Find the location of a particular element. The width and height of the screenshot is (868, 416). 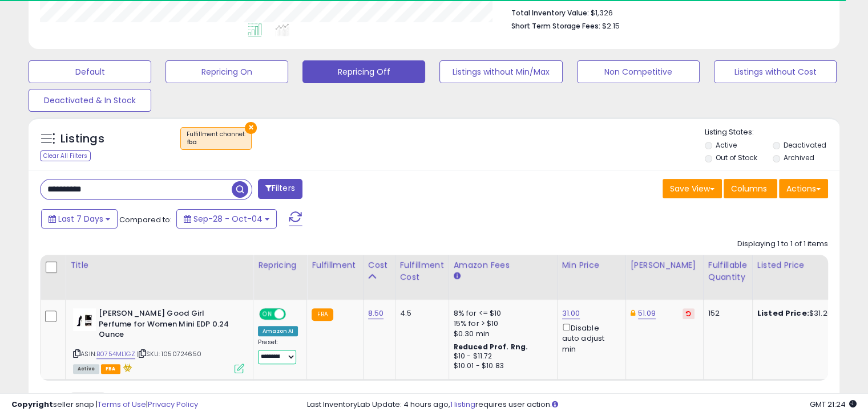

label: Archived is located at coordinates (798, 158).